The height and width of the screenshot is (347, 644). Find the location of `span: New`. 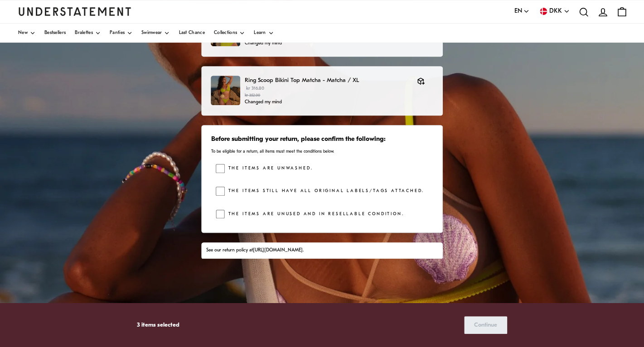

span: New is located at coordinates (23, 33).